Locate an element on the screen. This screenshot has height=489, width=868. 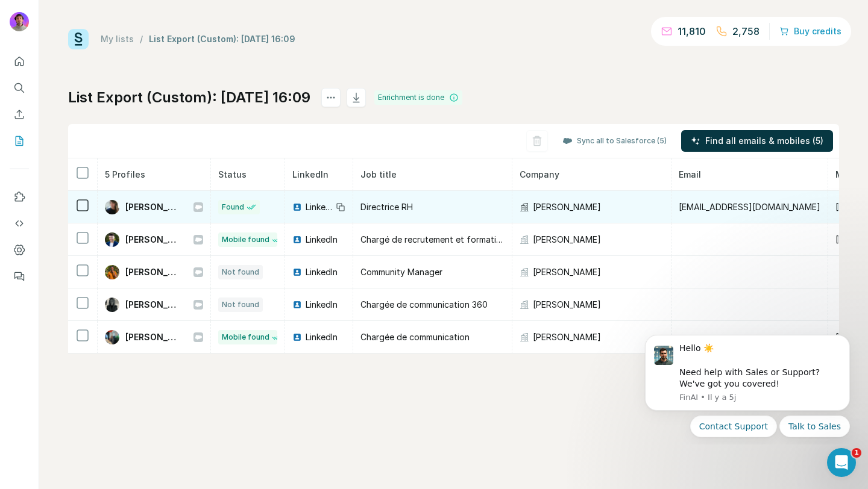
button: Enrich CSV is located at coordinates (19, 114).